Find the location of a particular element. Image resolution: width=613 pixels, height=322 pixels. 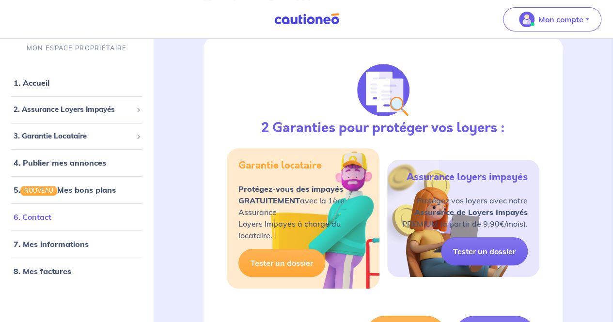

h5: Garantie locataire is located at coordinates (280, 166).